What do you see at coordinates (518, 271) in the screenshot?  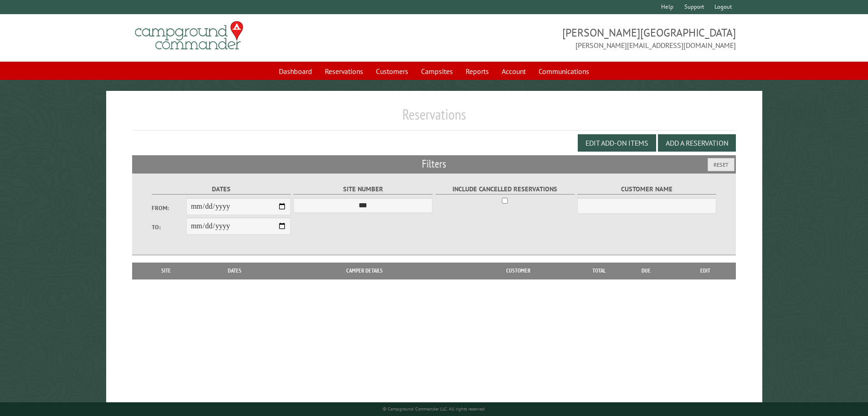 I see `th: Customer` at bounding box center [518, 271].